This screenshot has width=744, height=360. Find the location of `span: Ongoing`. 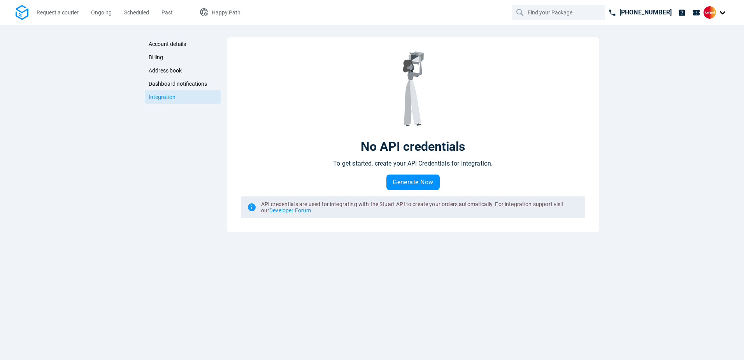

span: Ongoing is located at coordinates (101, 12).